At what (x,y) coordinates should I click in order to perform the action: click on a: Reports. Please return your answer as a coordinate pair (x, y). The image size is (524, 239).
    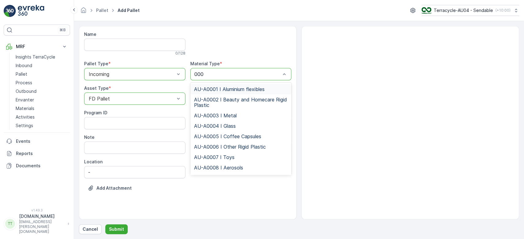
    Looking at the image, I should click on (37, 154).